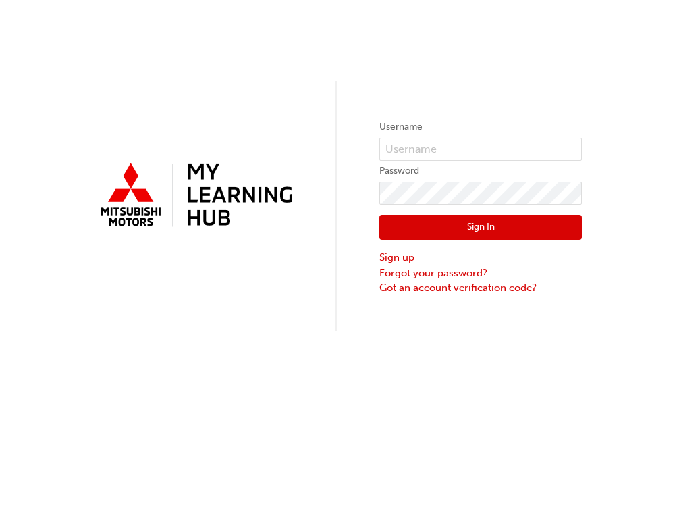 The height and width of the screenshot is (506, 675). What do you see at coordinates (481, 288) in the screenshot?
I see `a: Got an account verification code?` at bounding box center [481, 288].